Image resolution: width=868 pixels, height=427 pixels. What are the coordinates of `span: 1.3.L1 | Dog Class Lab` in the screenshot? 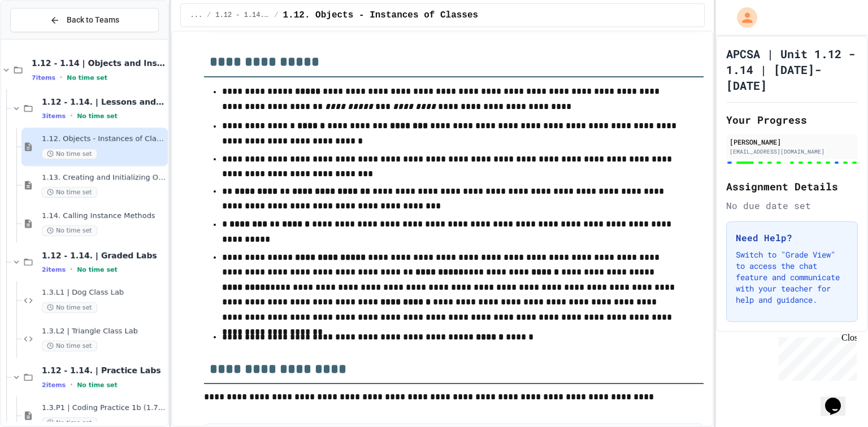 It's located at (103, 292).